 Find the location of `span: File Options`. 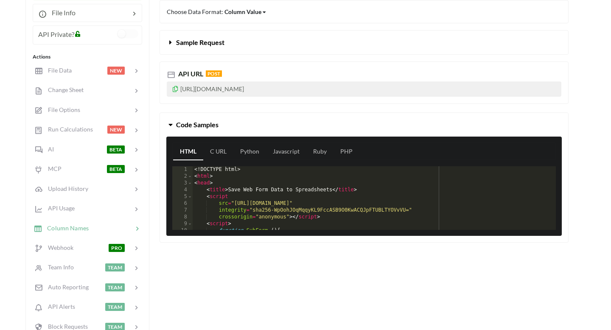

span: File Options is located at coordinates (61, 109).